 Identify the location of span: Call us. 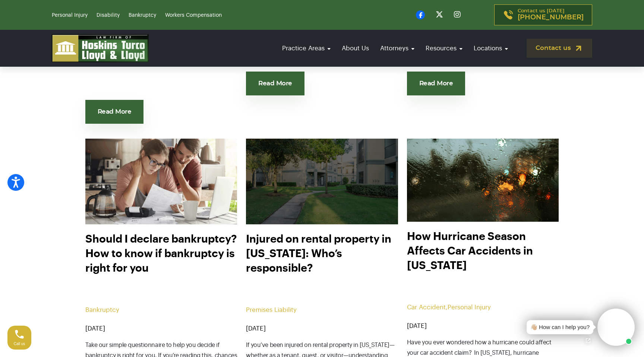
(19, 344).